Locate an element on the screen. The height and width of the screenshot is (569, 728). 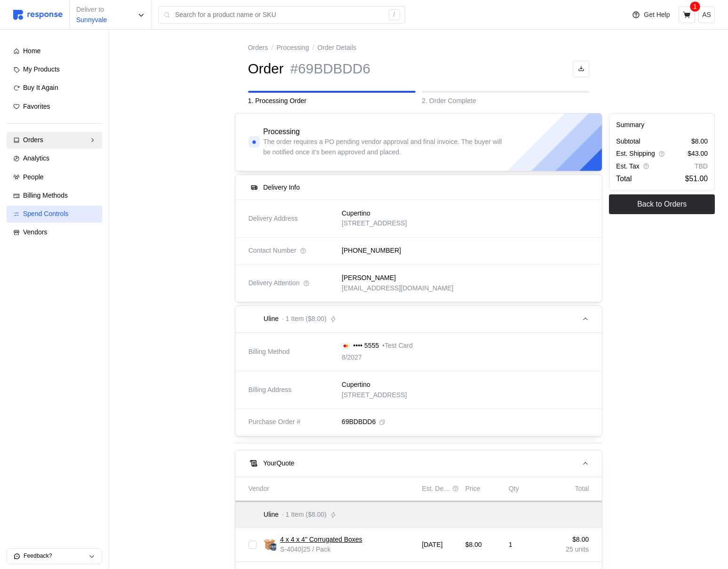
p: Est. Delivery is located at coordinates (437, 489).